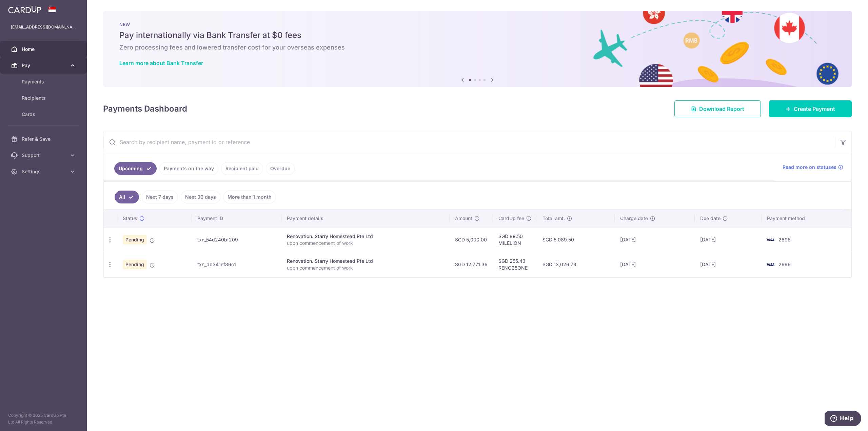 The image size is (868, 431). I want to click on a: Payments on the way, so click(189, 169).